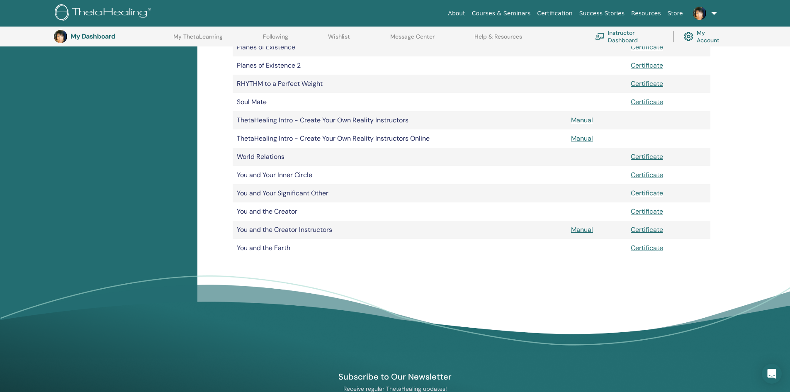 This screenshot has height=392, width=790. Describe the element at coordinates (400, 47) in the screenshot. I see `td: Planes of Existence` at that location.